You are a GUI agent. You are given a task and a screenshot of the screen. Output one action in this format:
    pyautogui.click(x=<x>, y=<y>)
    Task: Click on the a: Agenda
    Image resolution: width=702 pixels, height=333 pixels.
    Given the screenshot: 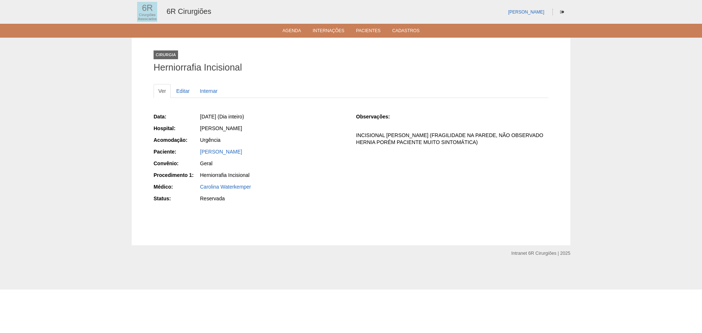 What is the action you would take?
    pyautogui.click(x=292, y=32)
    